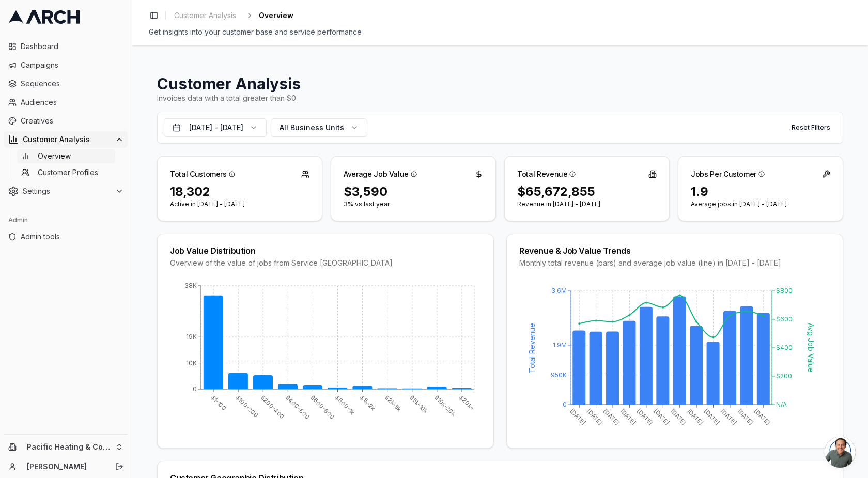 This screenshot has height=478, width=868. Describe the element at coordinates (66, 102) in the screenshot. I see `a: Audiences` at that location.